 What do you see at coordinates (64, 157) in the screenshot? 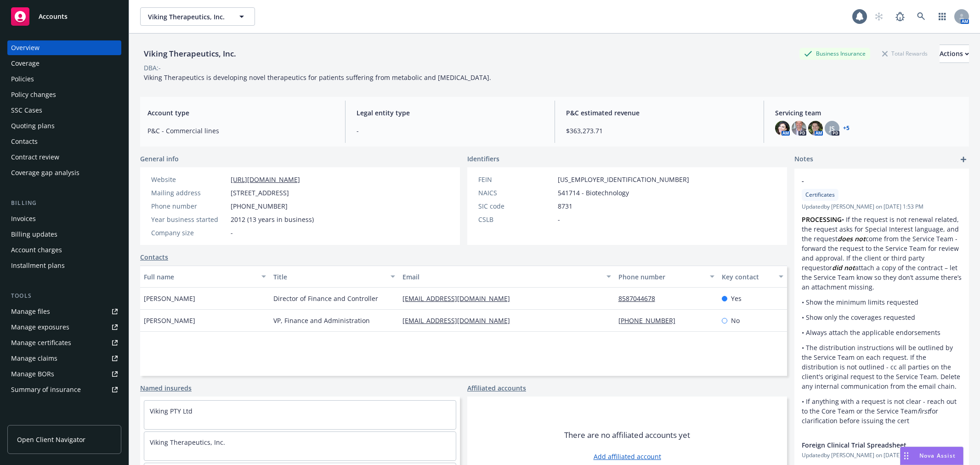
I see `a: Contract review` at bounding box center [64, 157].